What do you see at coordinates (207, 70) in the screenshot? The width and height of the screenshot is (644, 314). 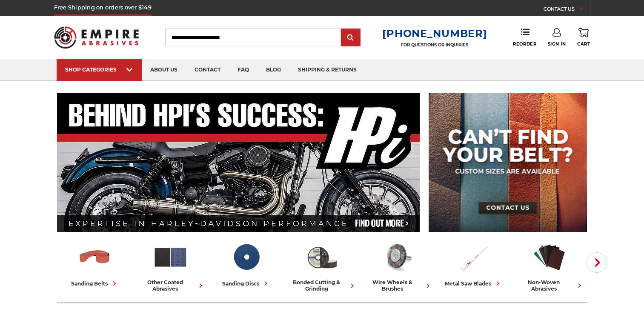 I see `a: contact` at bounding box center [207, 70].